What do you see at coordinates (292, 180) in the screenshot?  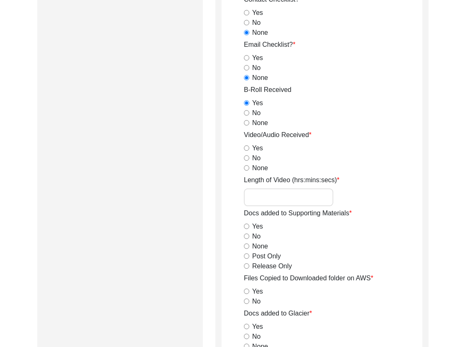 I see `label: Length of Video (hrs:mins:secs)` at bounding box center [292, 180].